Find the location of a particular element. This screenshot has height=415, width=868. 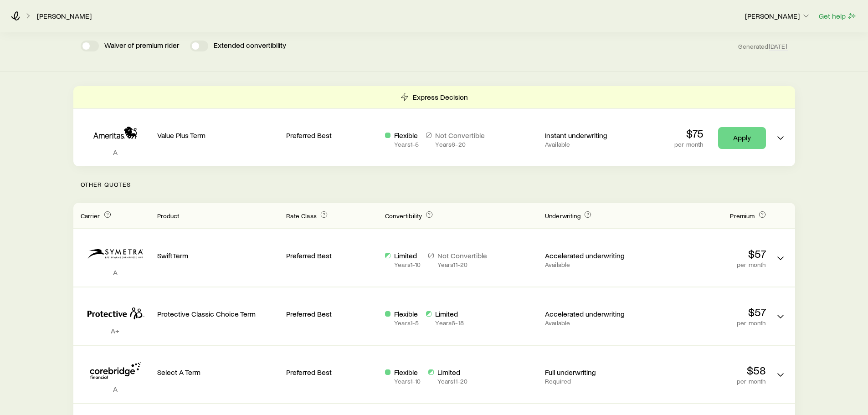

p: Required is located at coordinates (590, 381).